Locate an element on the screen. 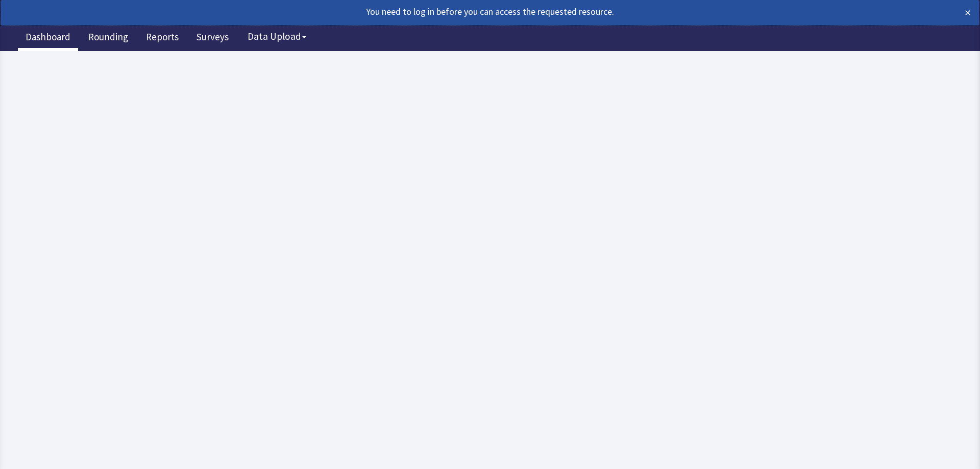 The height and width of the screenshot is (469, 980). a: Reports is located at coordinates (163, 38).